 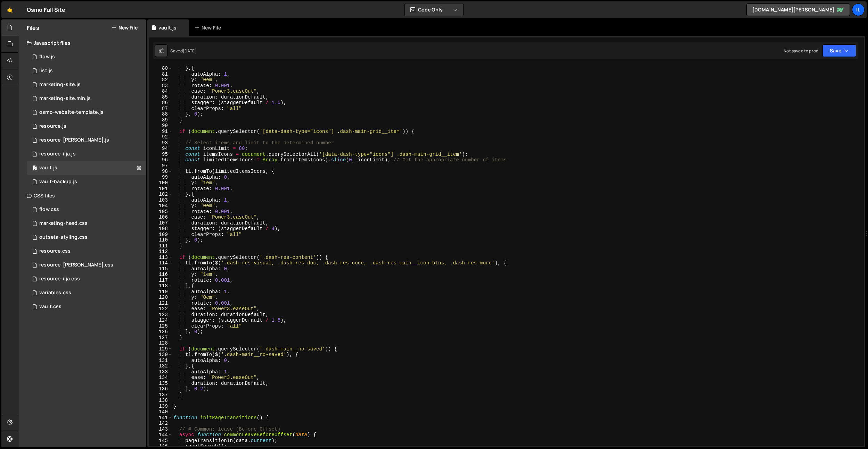 What do you see at coordinates (86, 265) in the screenshot?
I see `div: 10598/27702.css` at bounding box center [86, 265].